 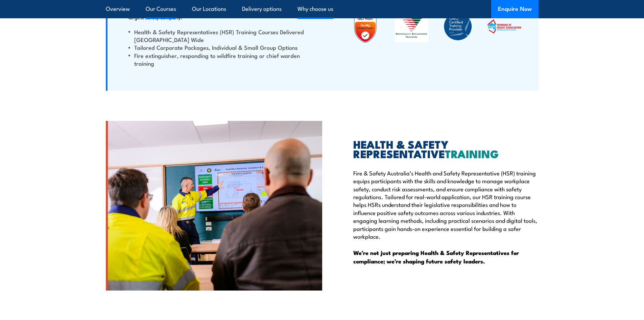 I want to click on span: TRAINING, so click(x=472, y=153).